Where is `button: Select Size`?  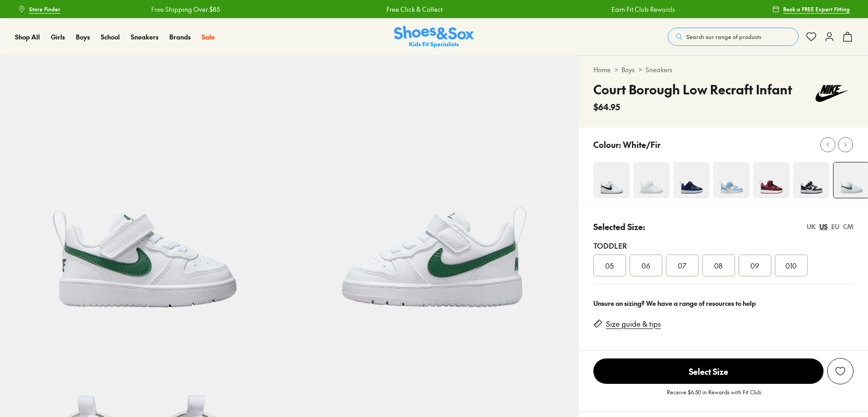
button: Select Size is located at coordinates (708, 371).